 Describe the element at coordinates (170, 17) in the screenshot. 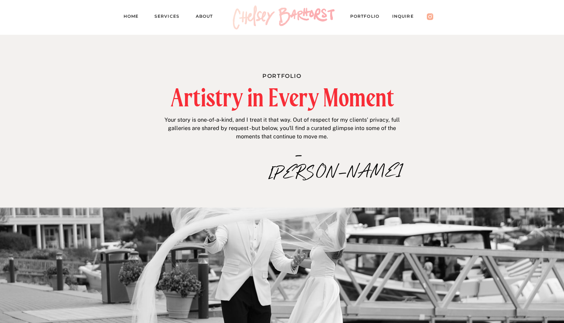

I see `a: Services` at that location.